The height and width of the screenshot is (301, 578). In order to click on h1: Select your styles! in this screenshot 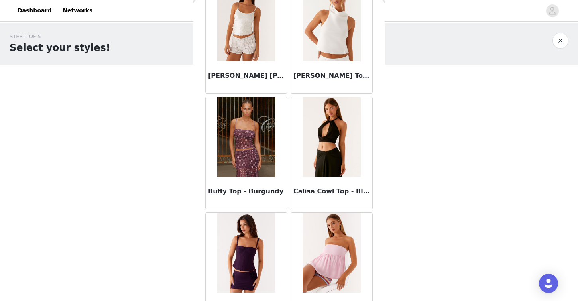, I will do `click(60, 48)`.